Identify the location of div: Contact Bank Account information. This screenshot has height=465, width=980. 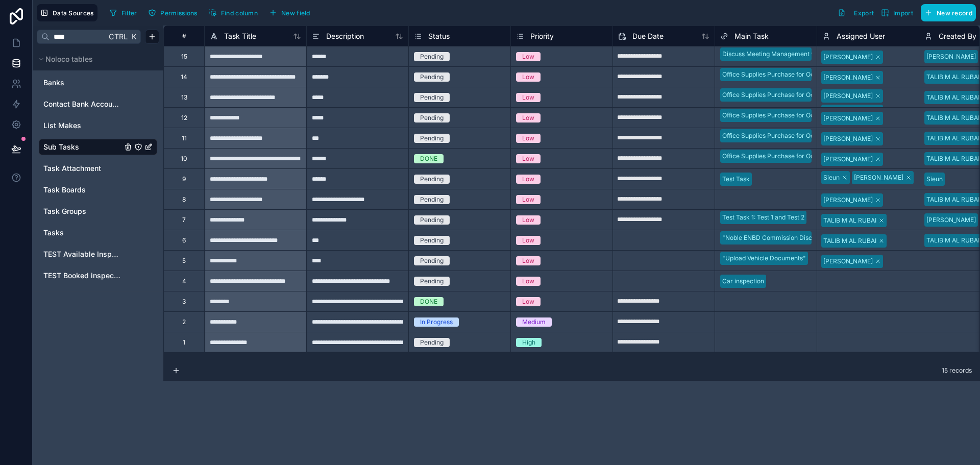
(98, 104).